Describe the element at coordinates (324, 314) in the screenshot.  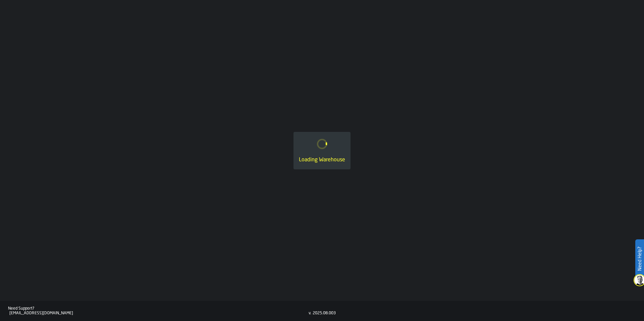
I see `div: 2025.08.003` at that location.